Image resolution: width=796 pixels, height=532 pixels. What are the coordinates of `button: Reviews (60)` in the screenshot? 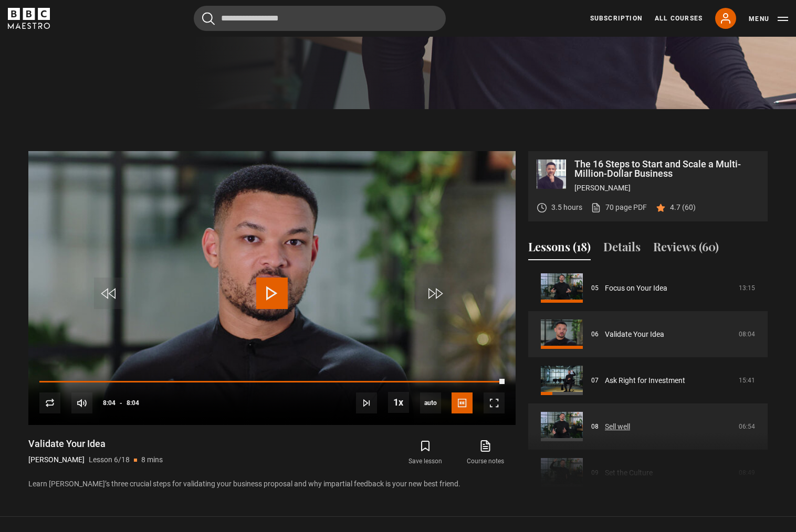 It's located at (686, 249).